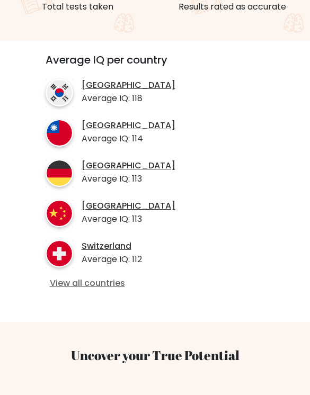 This screenshot has height=395, width=310. Describe the element at coordinates (155, 283) in the screenshot. I see `a: View all countries` at that location.